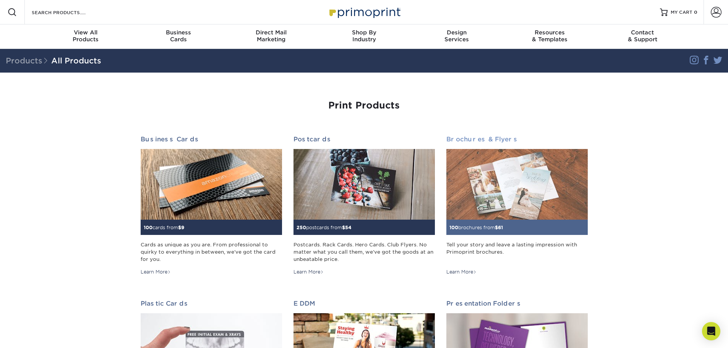 Image resolution: width=728 pixels, height=348 pixels. What do you see at coordinates (364, 252) in the screenshot?
I see `div: Postcards. Rack Cards. Hero Cards. Club Flyers. No matter what you call them, we've got the goods...` at bounding box center [364, 252].